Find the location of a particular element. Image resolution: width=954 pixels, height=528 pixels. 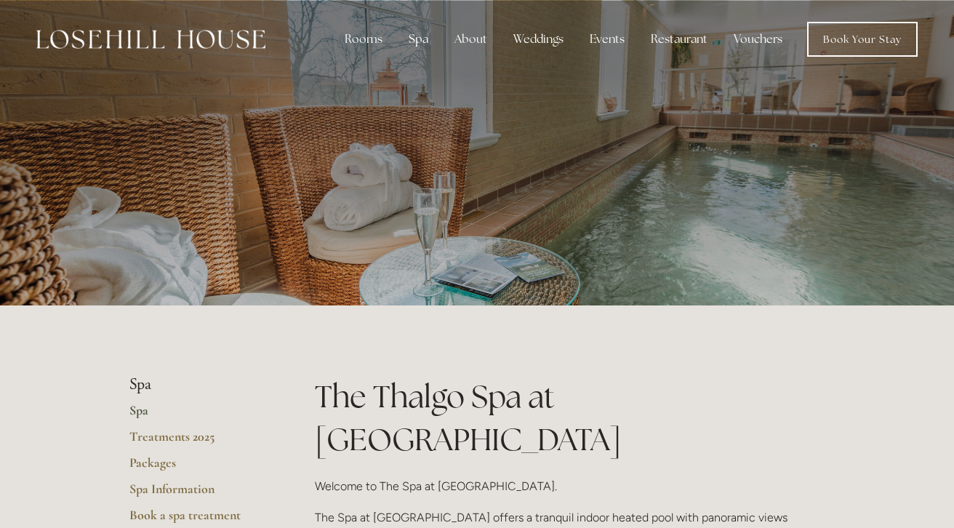

a: Book Your Stay is located at coordinates (863, 39).